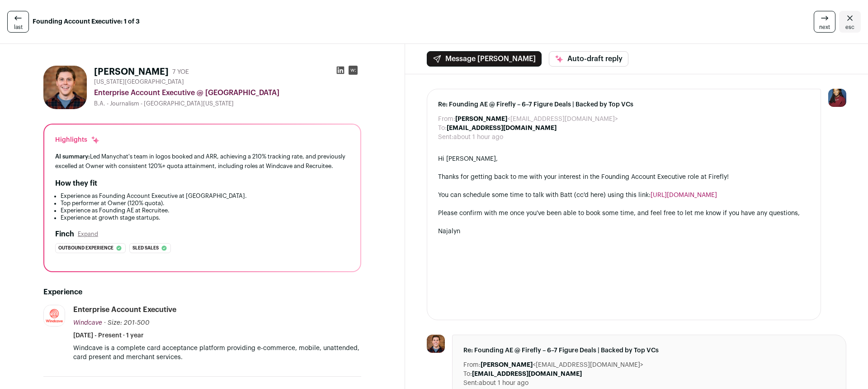 The height and width of the screenshot is (389, 868). What do you see at coordinates (624, 195) in the screenshot?
I see `div: You can schedule some time to talk with Batt (cc'd here) using this link:` at bounding box center [624, 195].